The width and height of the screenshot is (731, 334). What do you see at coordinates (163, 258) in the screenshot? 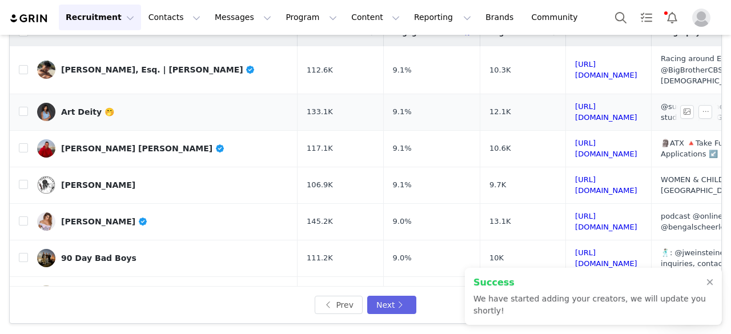
I see `a: 90 Day Bad Boys` at bounding box center [163, 258].